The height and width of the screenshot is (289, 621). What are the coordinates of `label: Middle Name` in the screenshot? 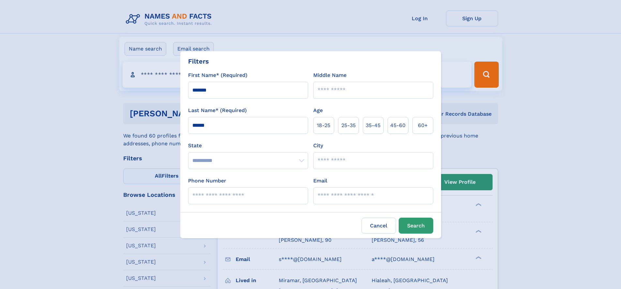 It's located at (330, 75).